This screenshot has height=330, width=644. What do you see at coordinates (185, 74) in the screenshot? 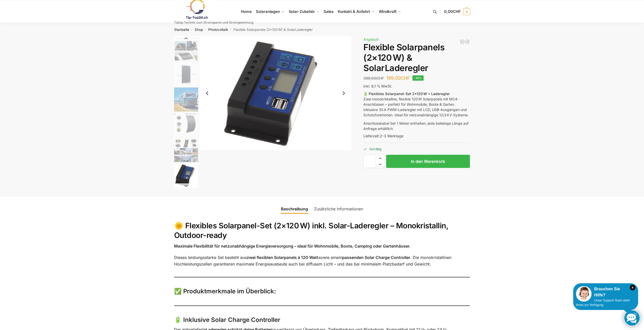
I see `li: 2 / 9` at bounding box center [185, 74].